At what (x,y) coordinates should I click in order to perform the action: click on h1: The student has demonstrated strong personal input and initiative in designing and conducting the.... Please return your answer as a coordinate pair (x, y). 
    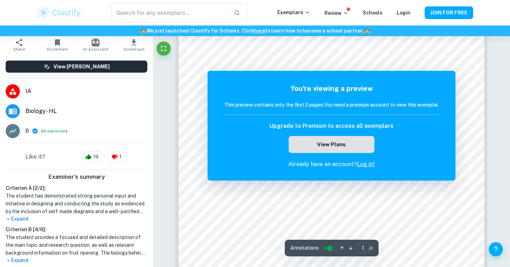
    Looking at the image, I should click on (76, 203).